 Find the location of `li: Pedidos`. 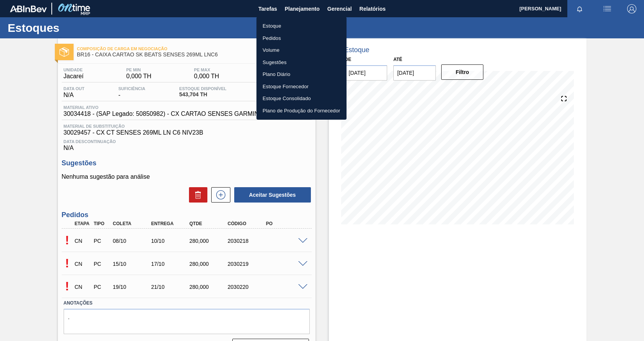

li: Pedidos is located at coordinates (301, 38).